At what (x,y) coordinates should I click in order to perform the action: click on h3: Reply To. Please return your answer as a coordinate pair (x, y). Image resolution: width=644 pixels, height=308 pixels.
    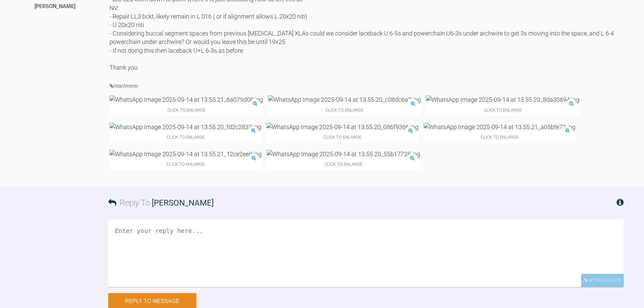
    Looking at the image, I should click on (161, 203).